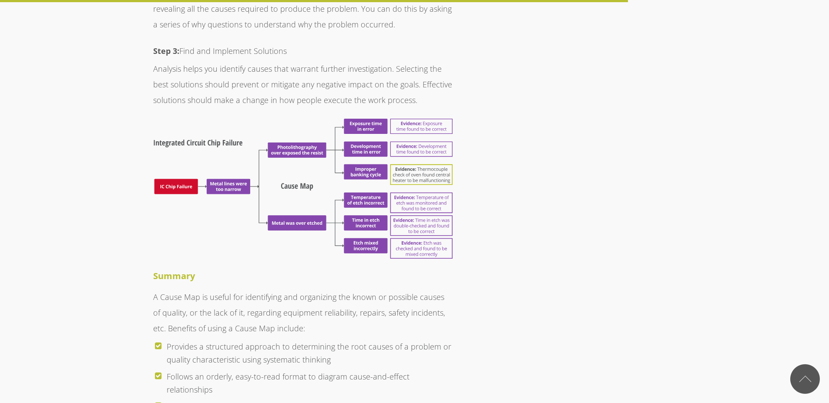  I want to click on p: A Cause Map is useful for identifying and organizing the known or possible causes of quality, or ..., so click(303, 313).